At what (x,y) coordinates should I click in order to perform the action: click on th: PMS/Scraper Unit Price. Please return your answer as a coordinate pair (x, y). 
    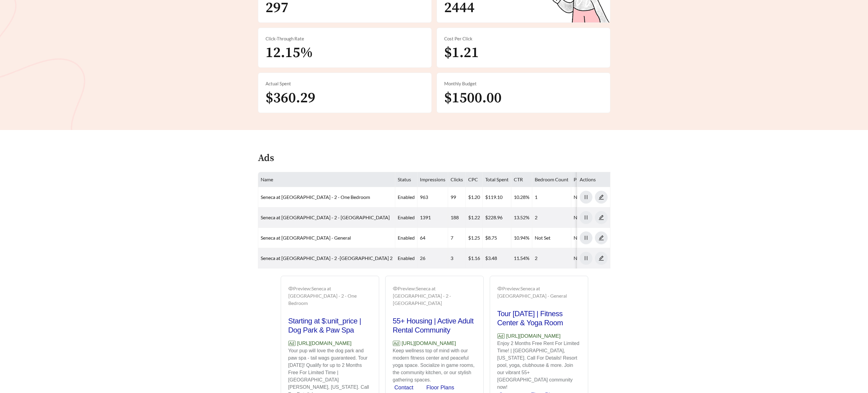
    Looking at the image, I should click on (599, 180).